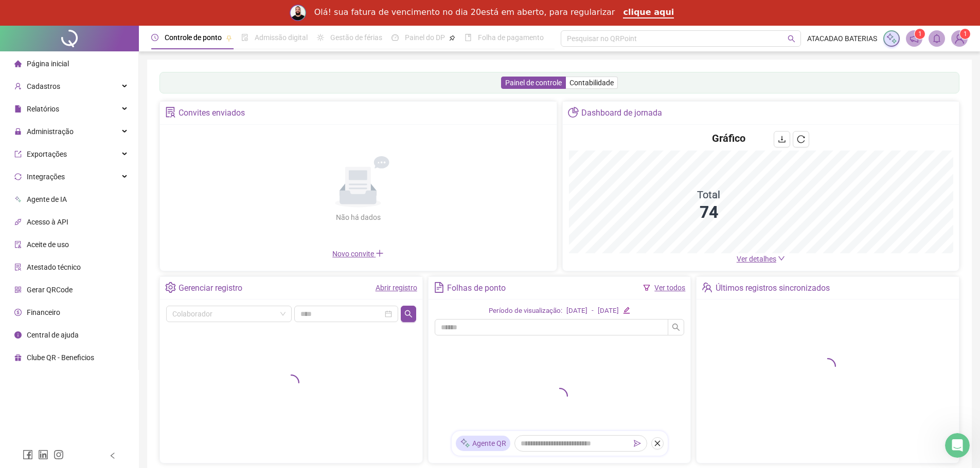 The image size is (980, 468). I want to click on span: facebook, so click(28, 455).